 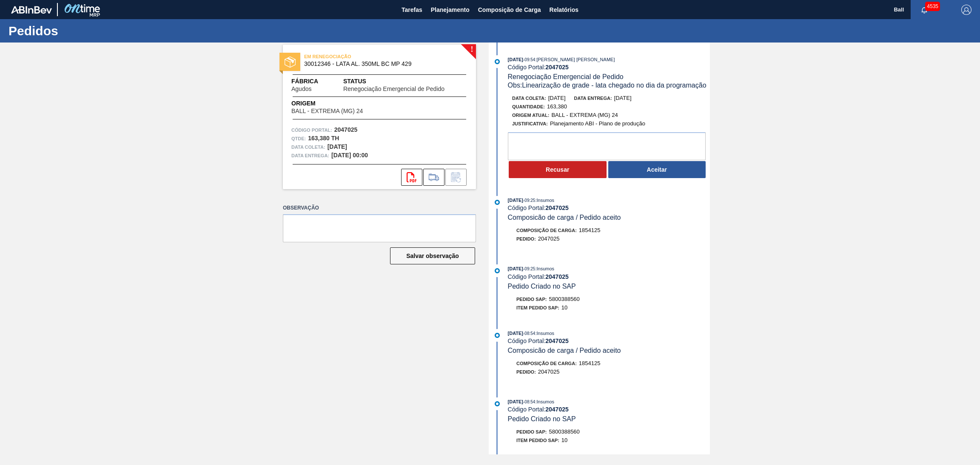 I want to click on span: Código Portal:, so click(x=311, y=130).